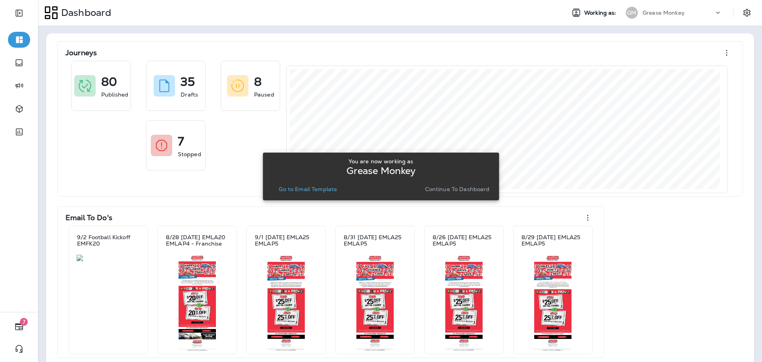 The image size is (762, 362). Describe the element at coordinates (632, 13) in the screenshot. I see `div: GM` at that location.